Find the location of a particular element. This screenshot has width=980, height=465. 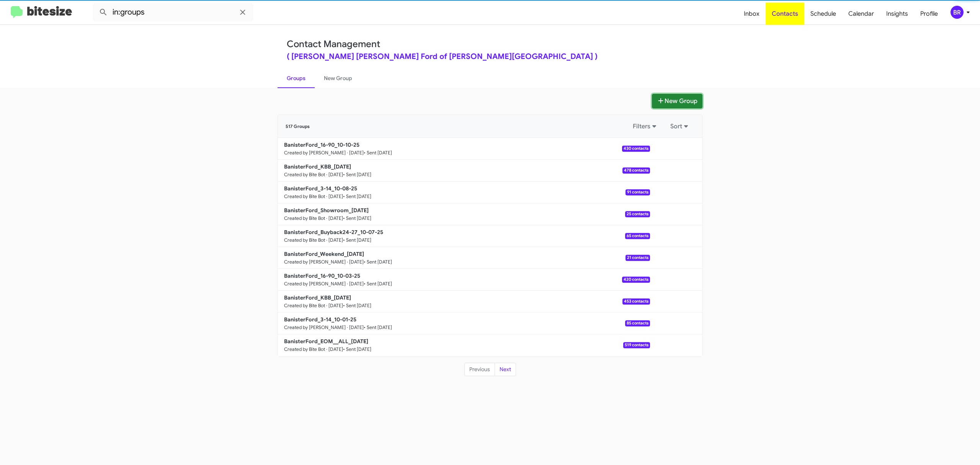

span: Calendar is located at coordinates (861, 14).